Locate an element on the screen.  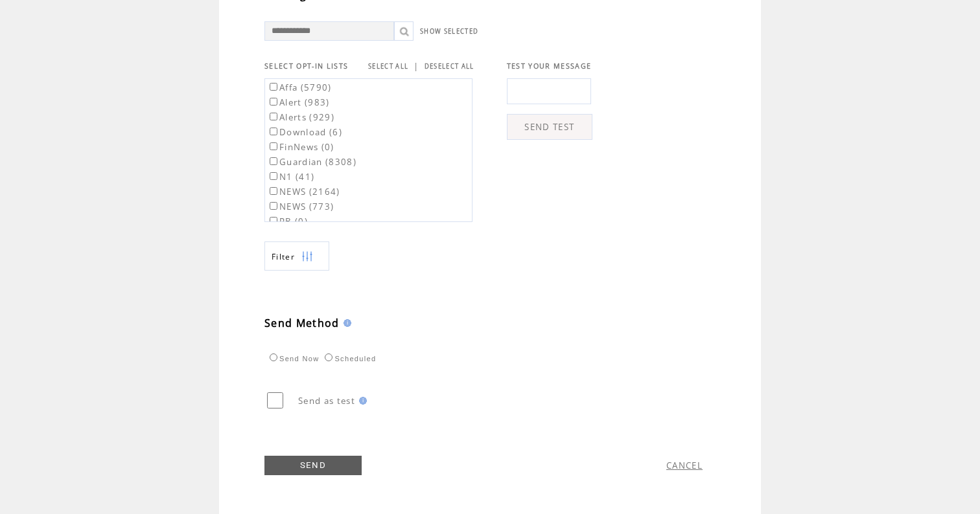
input: FinNews (0) is located at coordinates (274, 147).